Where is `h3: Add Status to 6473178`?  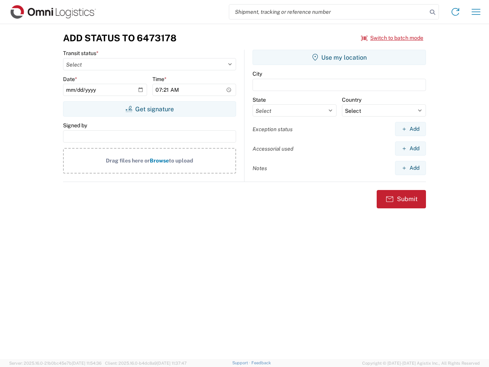
h3: Add Status to 6473178 is located at coordinates (120, 38).